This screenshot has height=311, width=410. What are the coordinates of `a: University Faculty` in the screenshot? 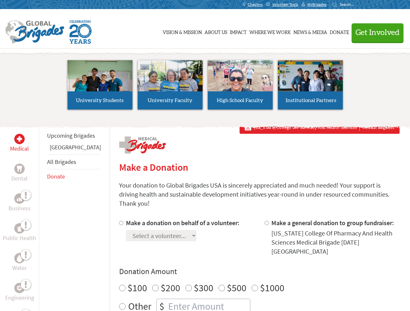 It's located at (170, 85).